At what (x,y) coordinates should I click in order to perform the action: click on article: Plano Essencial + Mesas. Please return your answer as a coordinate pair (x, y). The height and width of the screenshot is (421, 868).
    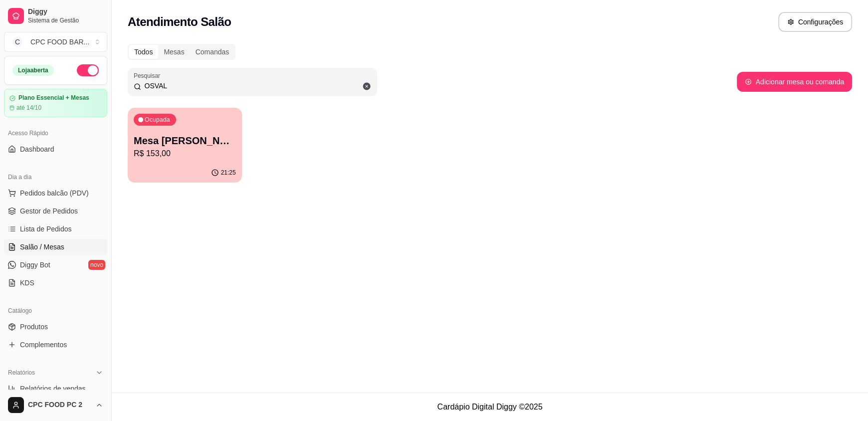
    Looking at the image, I should click on (54, 98).